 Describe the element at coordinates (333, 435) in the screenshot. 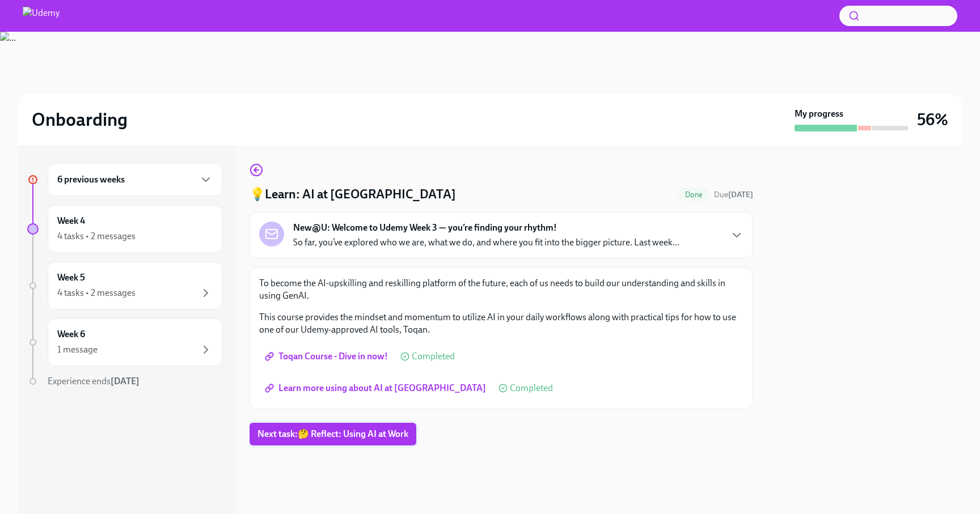

I see `button: Next task:🤔 Reflect: Using AI at Work` at that location.